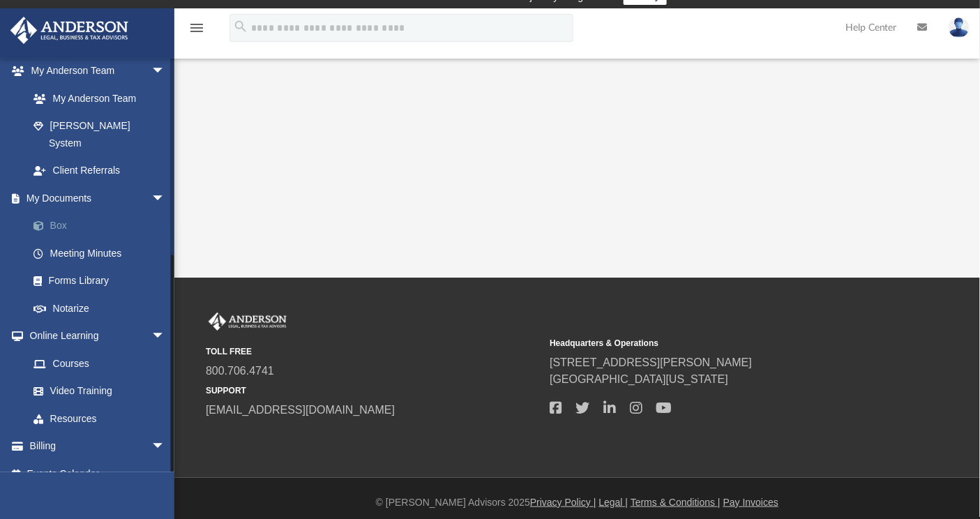  I want to click on a: Forms Library, so click(99, 281).